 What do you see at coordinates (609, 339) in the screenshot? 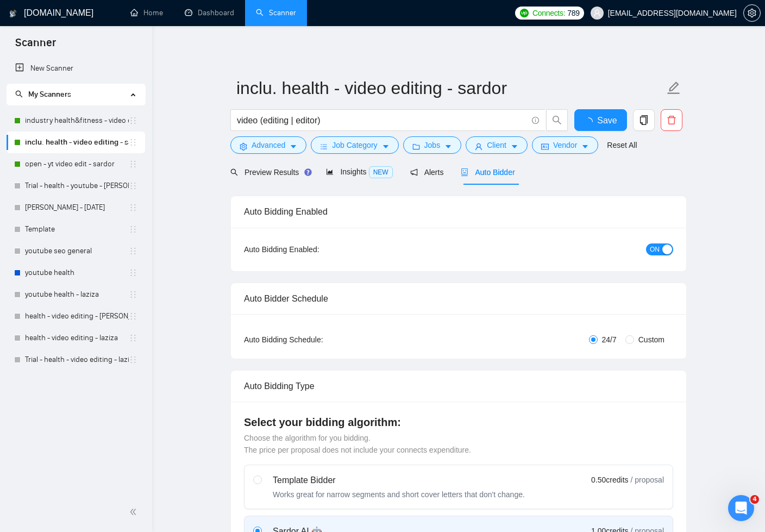
I see `span: 24/7` at bounding box center [609, 339].